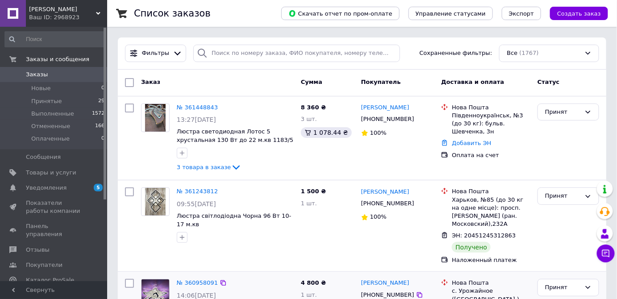 This screenshot has height=299, width=617. I want to click on div: 1 078.44 ₴, so click(326, 133).